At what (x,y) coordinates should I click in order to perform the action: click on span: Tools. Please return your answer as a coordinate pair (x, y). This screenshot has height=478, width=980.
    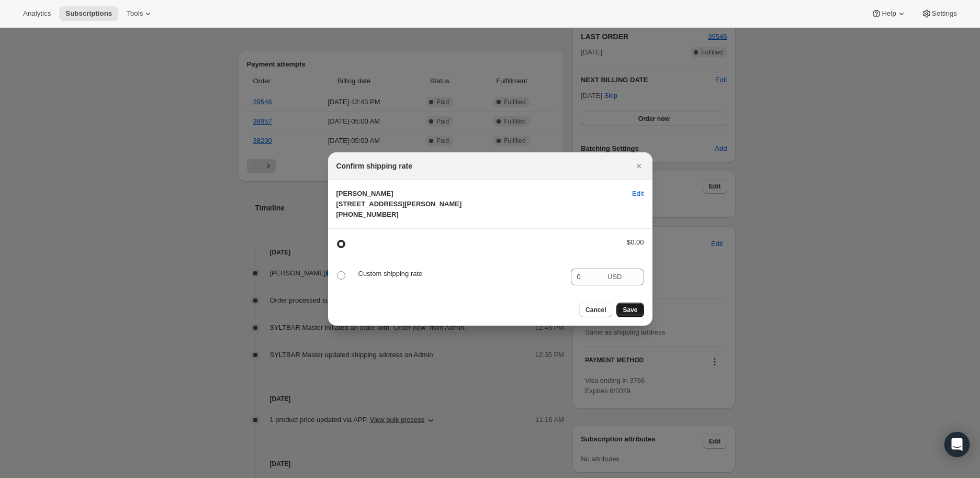
    Looking at the image, I should click on (135, 14).